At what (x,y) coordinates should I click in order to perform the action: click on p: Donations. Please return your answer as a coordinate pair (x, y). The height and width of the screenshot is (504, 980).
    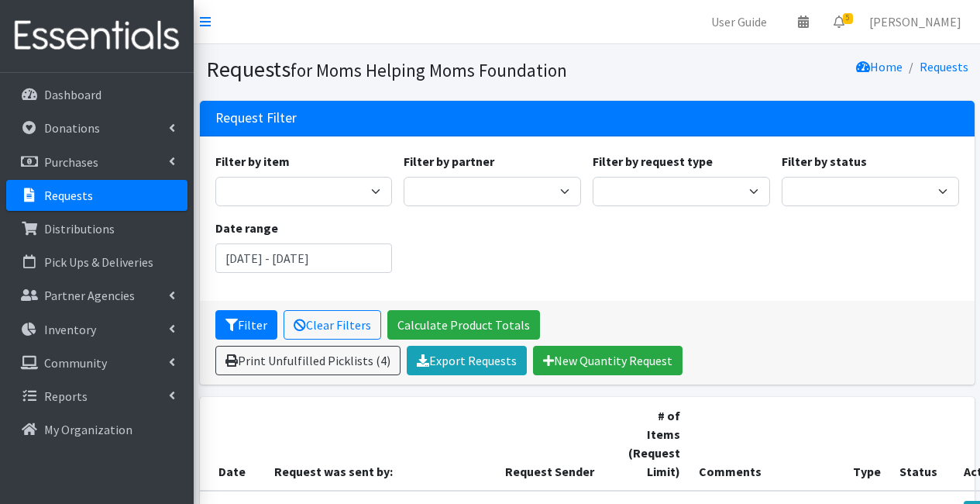
    Looking at the image, I should click on (72, 128).